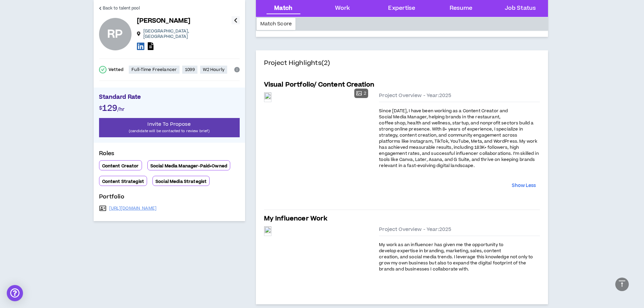  What do you see at coordinates (524, 186) in the screenshot?
I see `button: Show Less` at bounding box center [524, 186].